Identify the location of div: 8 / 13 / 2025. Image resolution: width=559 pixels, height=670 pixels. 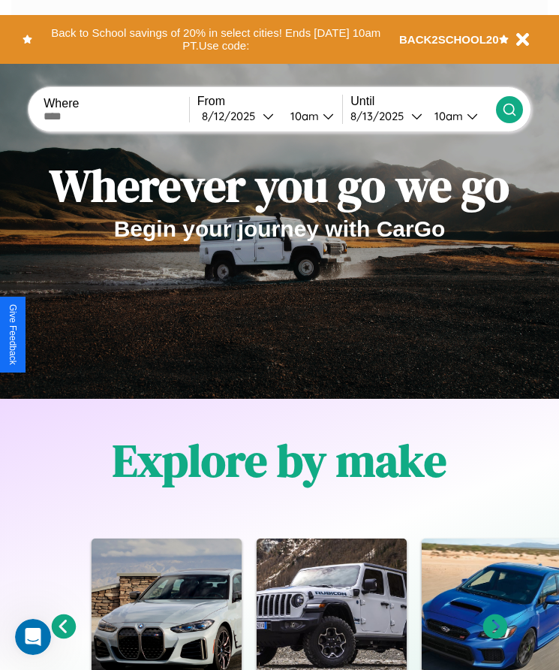
(381, 116).